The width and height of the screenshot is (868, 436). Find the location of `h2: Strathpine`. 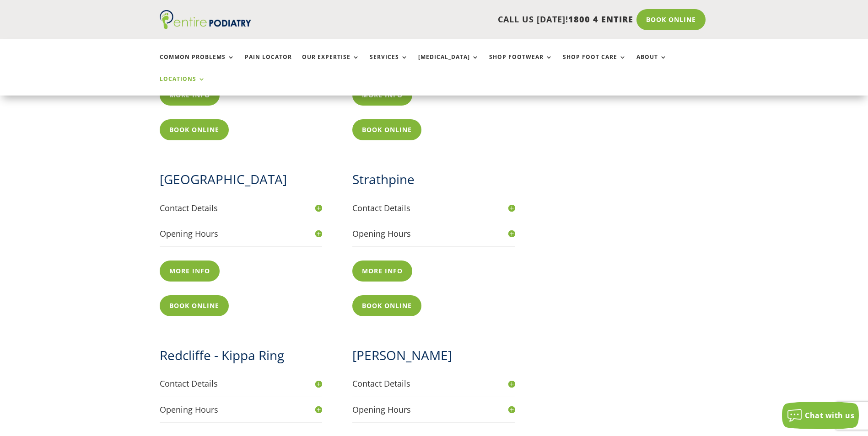

h2: Strathpine is located at coordinates (434, 181).